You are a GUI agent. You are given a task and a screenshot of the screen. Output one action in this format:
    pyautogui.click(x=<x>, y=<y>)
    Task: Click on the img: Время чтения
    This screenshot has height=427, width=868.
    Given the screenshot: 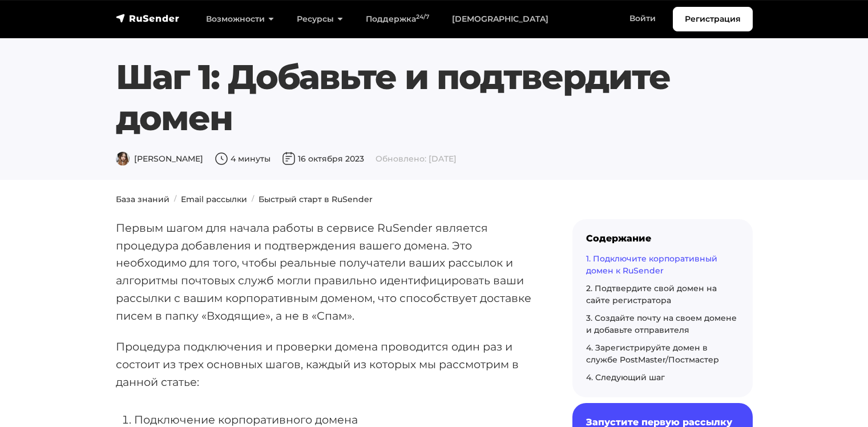 What is the action you would take?
    pyautogui.click(x=221, y=159)
    